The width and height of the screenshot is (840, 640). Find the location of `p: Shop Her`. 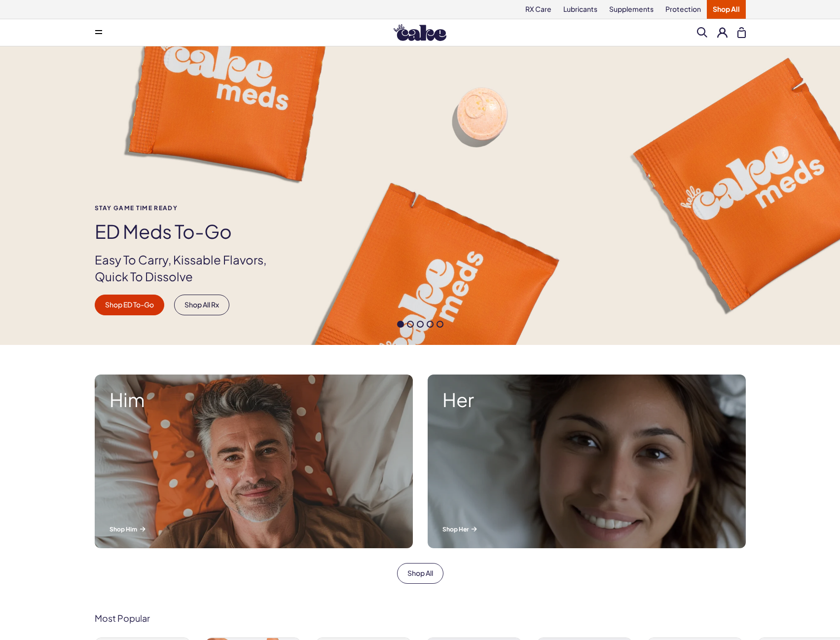

p: Shop Her is located at coordinates (586, 529).